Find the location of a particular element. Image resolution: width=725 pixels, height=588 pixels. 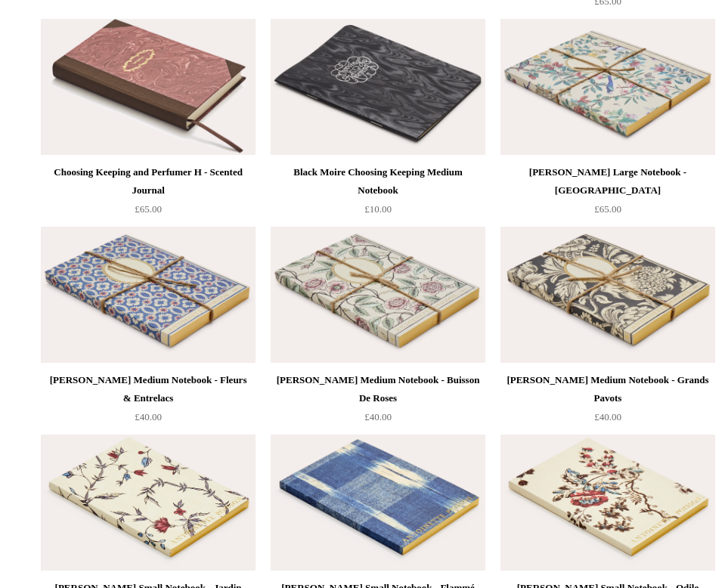

img: Antoinette Poisson Large Notebook - Canton is located at coordinates (607, 87).